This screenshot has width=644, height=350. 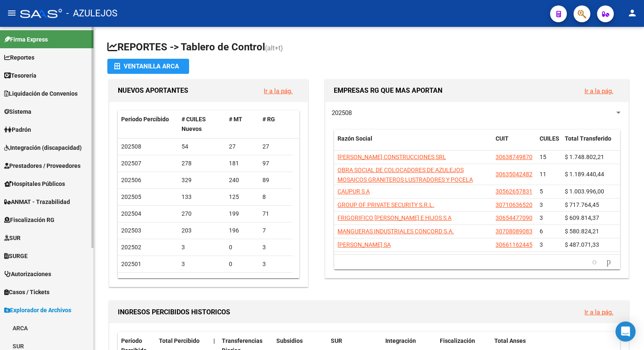 I want to click on span: SURGE, so click(x=16, y=256).